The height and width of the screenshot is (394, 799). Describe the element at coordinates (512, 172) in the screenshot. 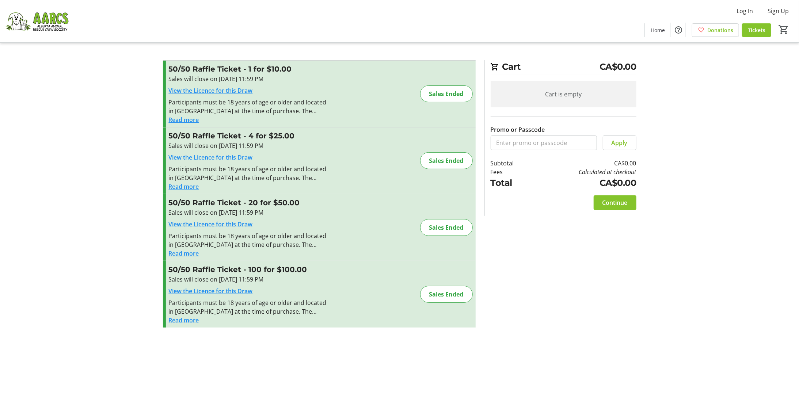

I see `td: Fees` at that location.